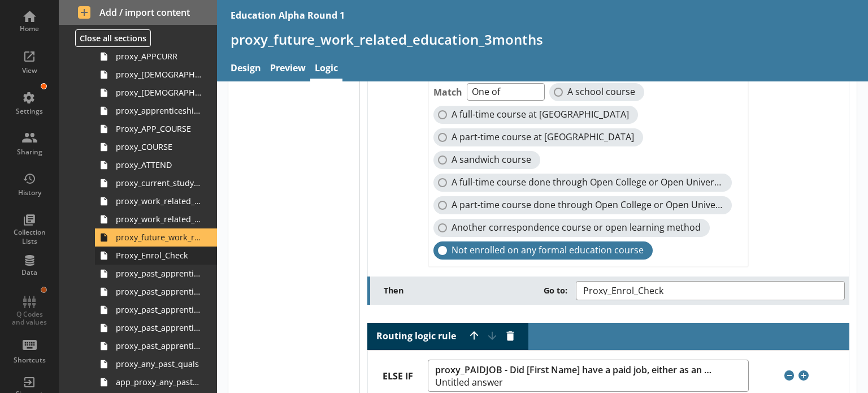 This screenshot has width=868, height=393. What do you see at coordinates (587, 204) in the screenshot?
I see `span: A part-time course done through Open College or Open University` at bounding box center [587, 204].